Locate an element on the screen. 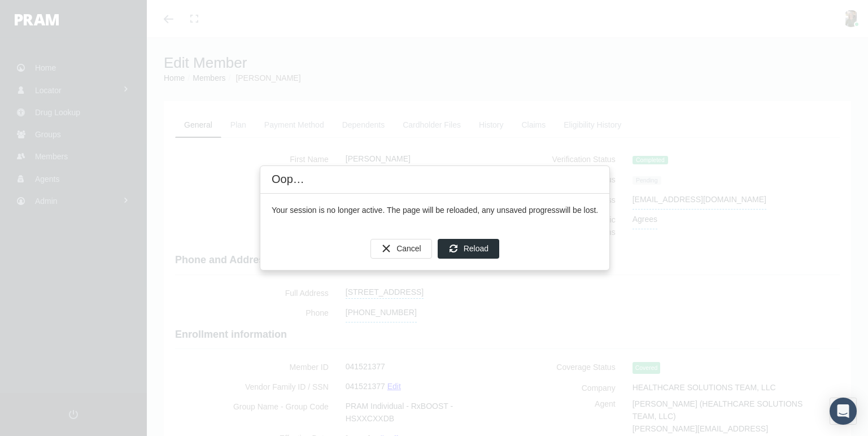  b: will be lost. is located at coordinates (579, 210).